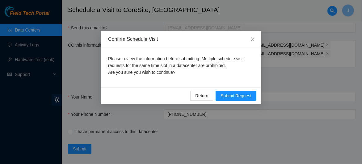 The width and height of the screenshot is (362, 164). Describe the element at coordinates (252, 40) in the screenshot. I see `button: Close` at that location.